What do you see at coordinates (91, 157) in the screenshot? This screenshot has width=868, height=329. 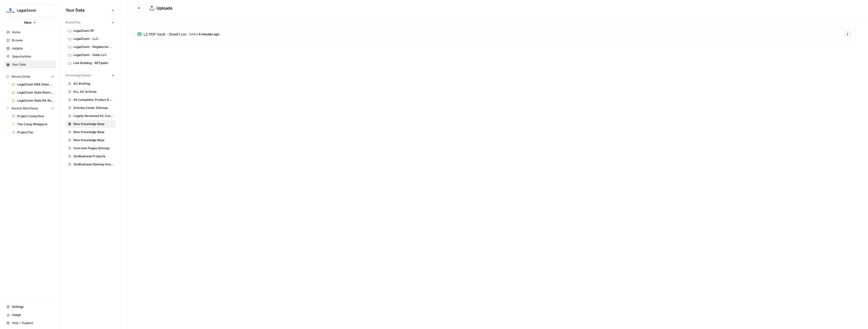 I see `a: ZenBusiness Products` at bounding box center [91, 157].